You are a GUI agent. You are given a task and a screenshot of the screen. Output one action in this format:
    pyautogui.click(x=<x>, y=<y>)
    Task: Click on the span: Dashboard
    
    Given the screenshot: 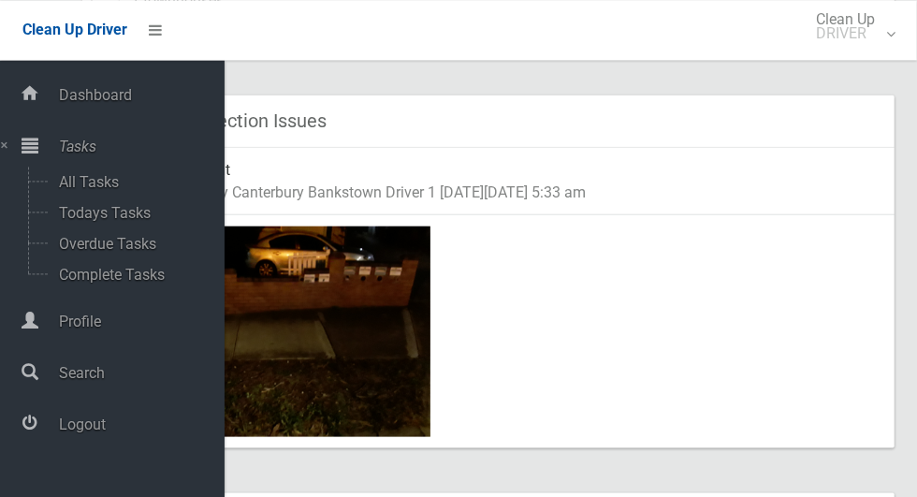 What is the action you would take?
    pyautogui.click(x=138, y=94)
    